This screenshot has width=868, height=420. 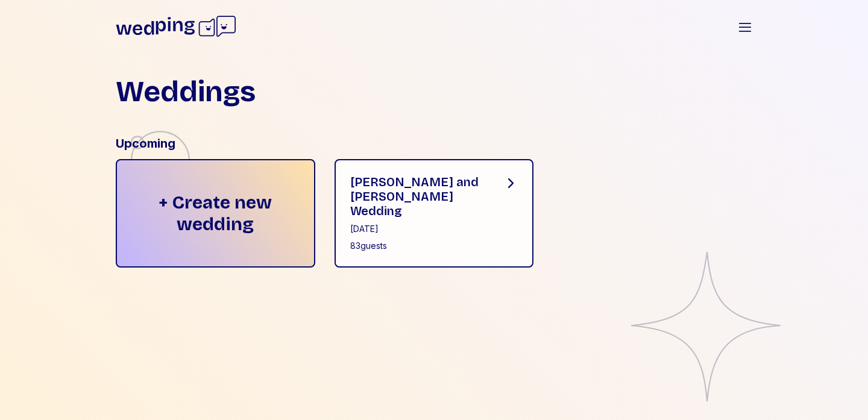 What do you see at coordinates (186, 92) in the screenshot?
I see `h1: Weddings` at bounding box center [186, 92].